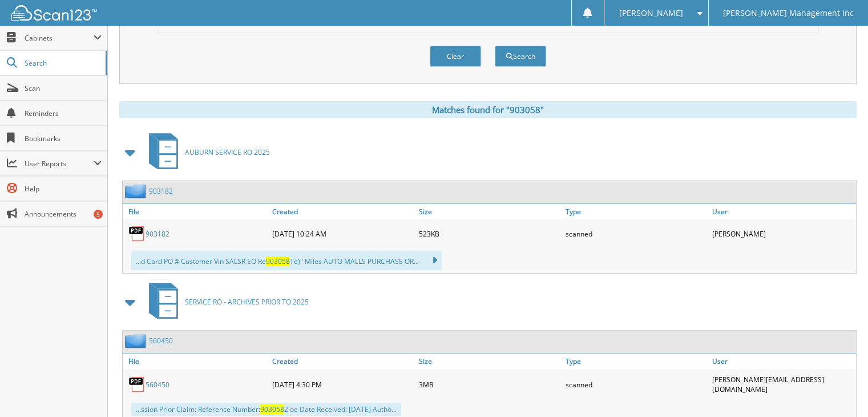 This screenshot has width=868, height=417. Describe the element at coordinates (489, 385) in the screenshot. I see `div: 3MB` at that location.